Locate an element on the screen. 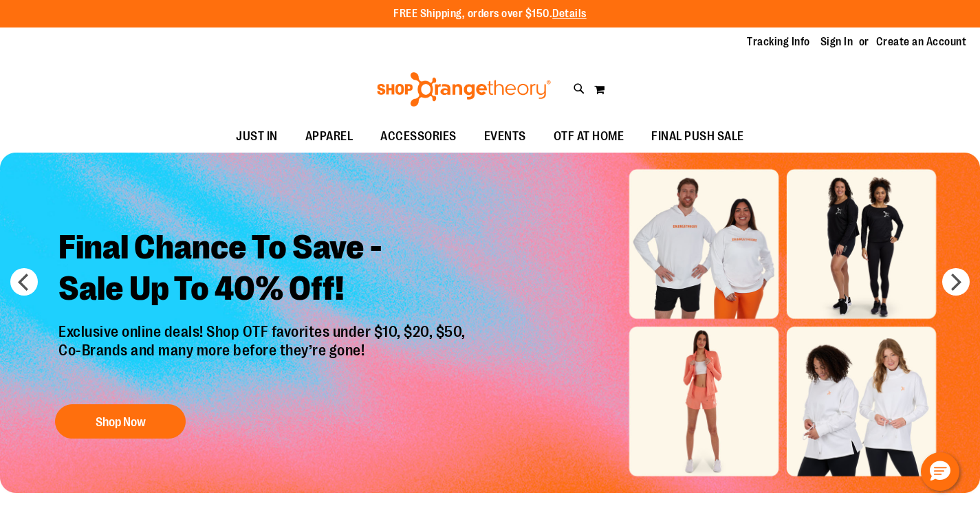 The width and height of the screenshot is (980, 508). a: Final Chance To Save -Sale Up To 40% Off! Exclusive online deals! Shop OTF favorites under $10, $... is located at coordinates (263, 331).